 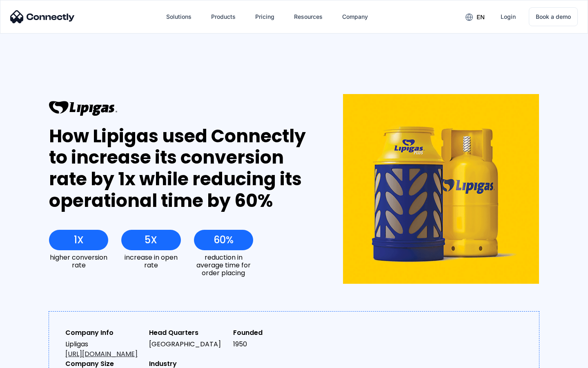 I want to click on a: Pricing, so click(x=265, y=17).